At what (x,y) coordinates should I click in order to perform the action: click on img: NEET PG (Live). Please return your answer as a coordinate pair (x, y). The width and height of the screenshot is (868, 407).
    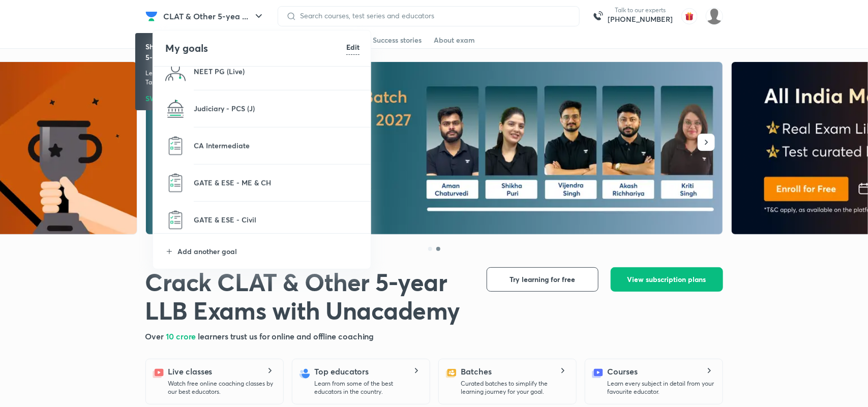
    Looking at the image, I should click on (176, 72).